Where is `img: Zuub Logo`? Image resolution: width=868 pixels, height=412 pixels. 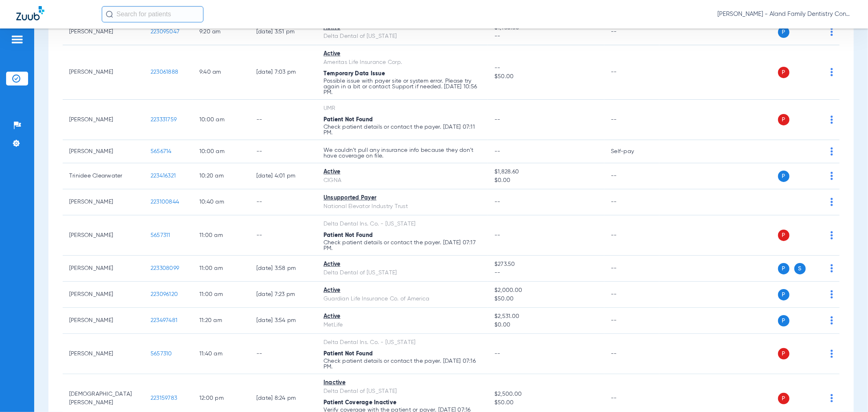 img: Zuub Logo is located at coordinates (30, 13).